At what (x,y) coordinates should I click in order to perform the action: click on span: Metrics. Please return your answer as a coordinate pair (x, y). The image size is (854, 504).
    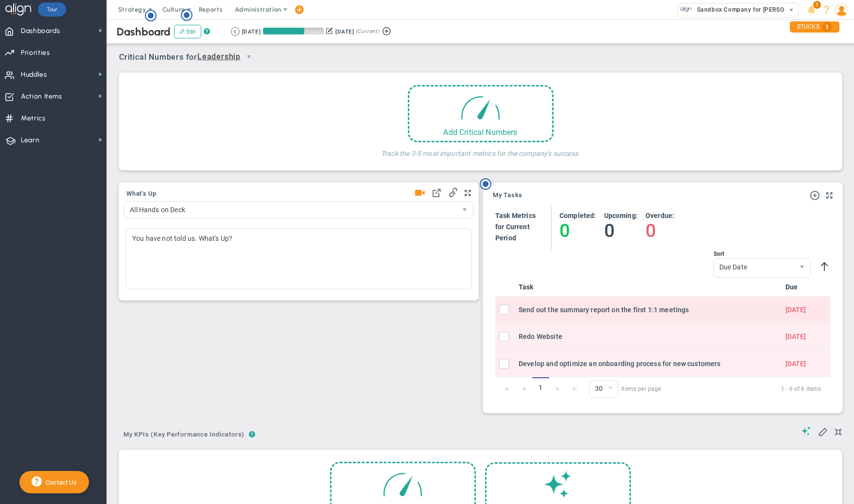
    Looking at the image, I should click on (33, 119).